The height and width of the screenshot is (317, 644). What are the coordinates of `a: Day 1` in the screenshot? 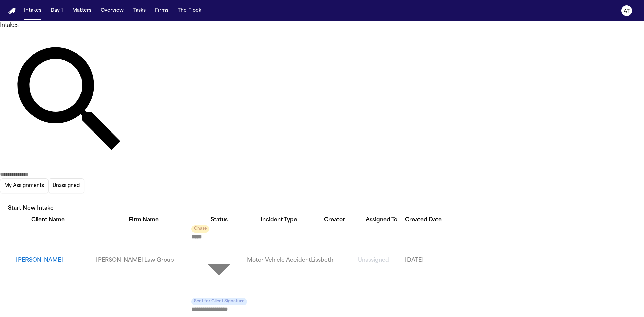 It's located at (57, 11).